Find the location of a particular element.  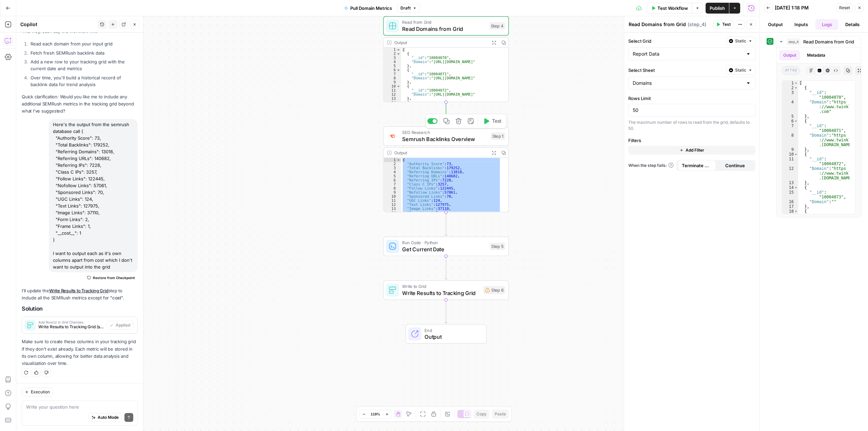

g: Edge from step_1 to step_5 is located at coordinates (445, 224).